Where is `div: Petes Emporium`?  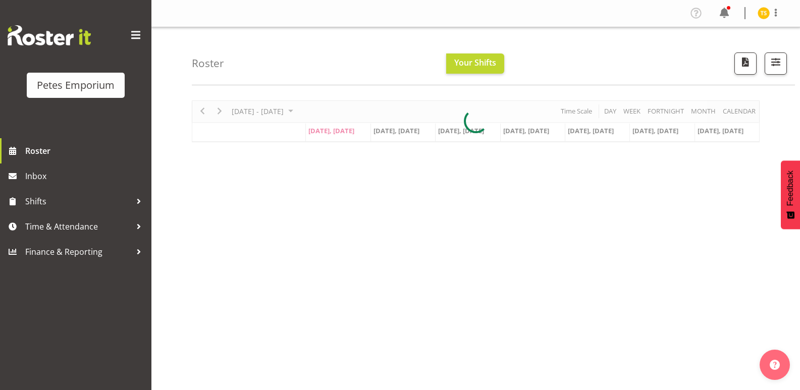 div: Petes Emporium is located at coordinates (76, 85).